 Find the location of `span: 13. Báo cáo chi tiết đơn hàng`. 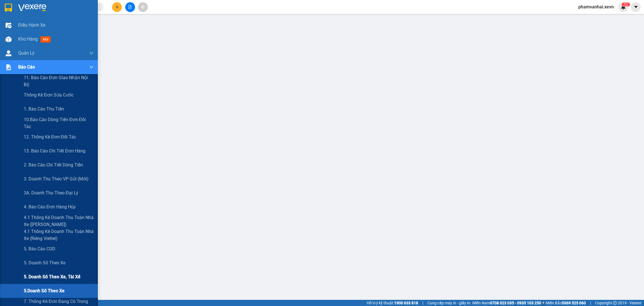

span: 13. Báo cáo chi tiết đơn hàng is located at coordinates (54, 151).